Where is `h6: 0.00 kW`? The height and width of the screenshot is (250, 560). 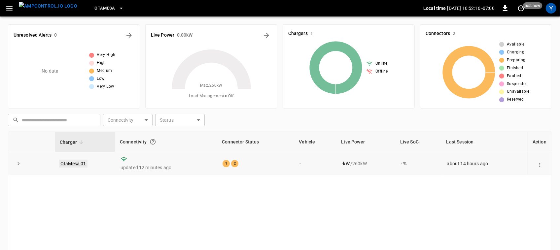 h6: 0.00 kW is located at coordinates (185, 35).